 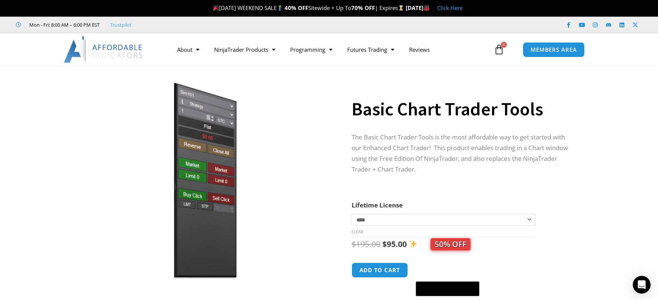 I want to click on span: 50% OFF, so click(x=450, y=244).